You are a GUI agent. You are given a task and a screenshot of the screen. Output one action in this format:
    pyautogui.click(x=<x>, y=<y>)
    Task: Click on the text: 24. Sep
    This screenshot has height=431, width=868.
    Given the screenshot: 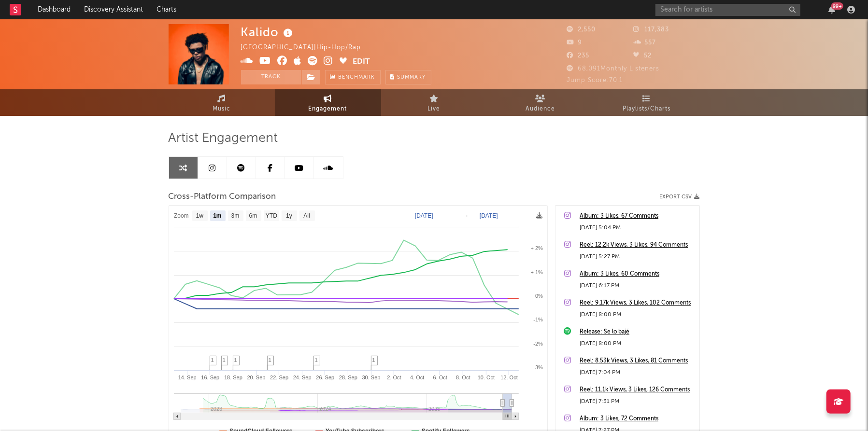 What is the action you would take?
    pyautogui.click(x=302, y=378)
    